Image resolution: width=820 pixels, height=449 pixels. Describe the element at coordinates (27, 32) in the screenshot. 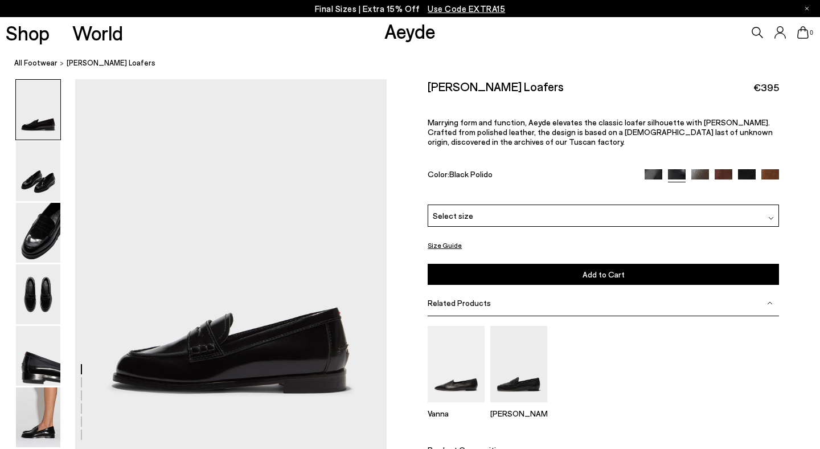

I see `a: Shop` at that location.